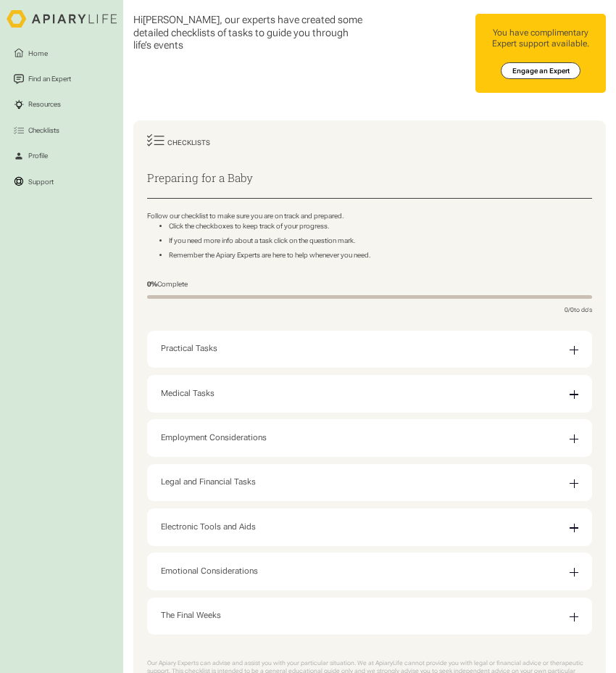 This screenshot has height=673, width=616. I want to click on a: Profile, so click(61, 156).